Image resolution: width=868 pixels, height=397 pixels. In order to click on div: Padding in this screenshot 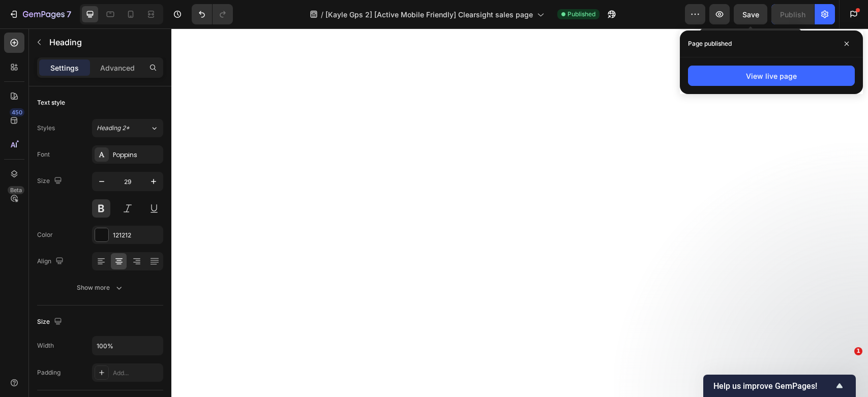, I will do `click(49, 372)`.